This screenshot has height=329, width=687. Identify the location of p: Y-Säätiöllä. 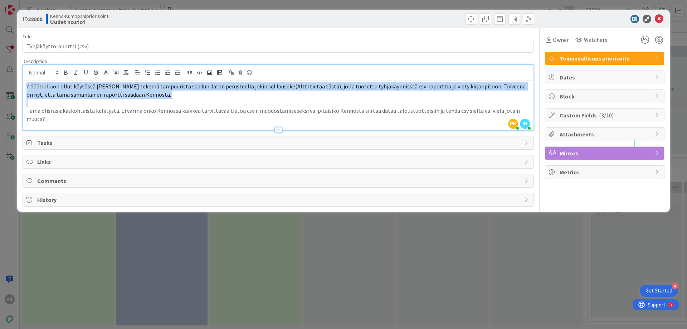
(278, 90).